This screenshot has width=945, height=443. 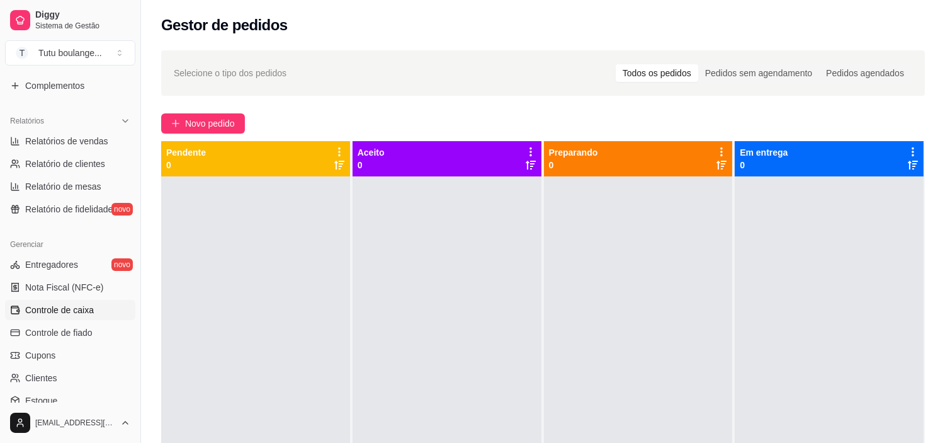 What do you see at coordinates (65, 164) in the screenshot?
I see `span: Relatório de clientes` at bounding box center [65, 164].